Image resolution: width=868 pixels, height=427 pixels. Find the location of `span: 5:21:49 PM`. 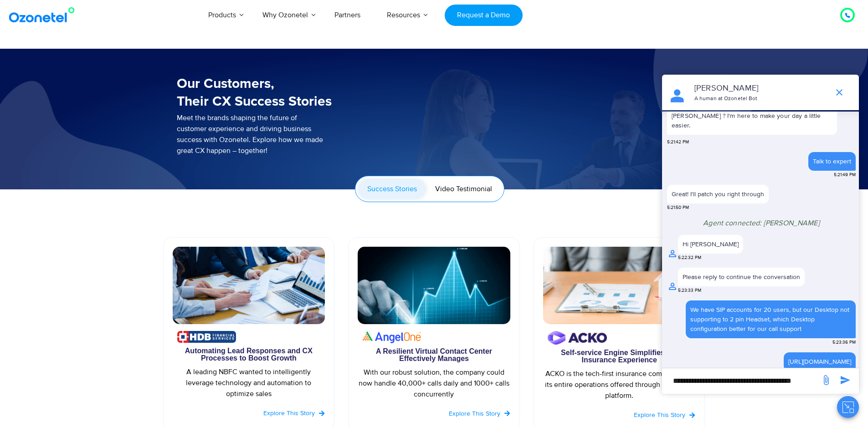

span: 5:21:49 PM is located at coordinates (845, 175).